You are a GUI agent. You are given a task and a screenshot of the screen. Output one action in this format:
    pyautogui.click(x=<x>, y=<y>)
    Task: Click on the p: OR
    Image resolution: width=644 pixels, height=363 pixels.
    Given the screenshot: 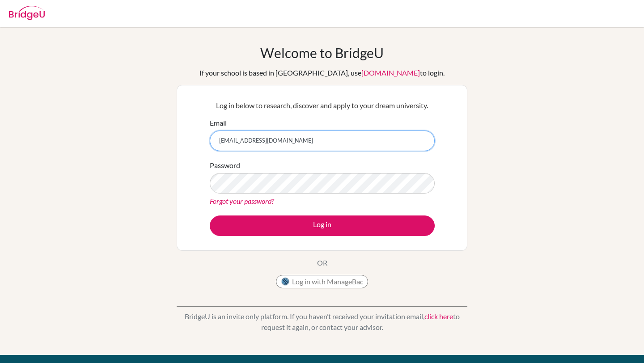 What is the action you would take?
    pyautogui.click(x=322, y=263)
    